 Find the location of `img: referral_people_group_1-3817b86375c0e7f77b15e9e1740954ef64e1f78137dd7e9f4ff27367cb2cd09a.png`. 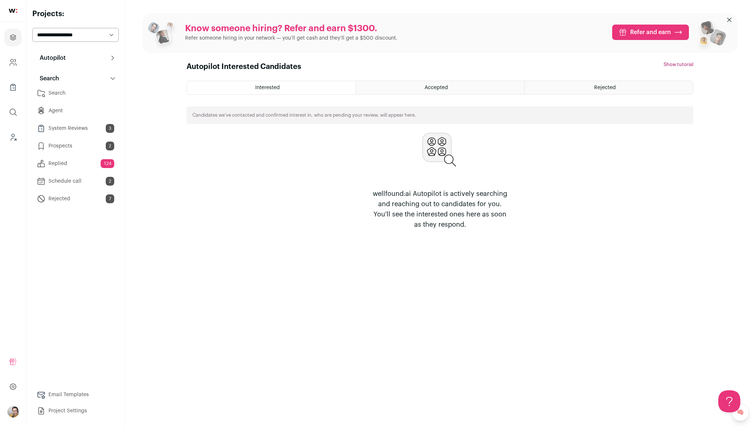

img: referral_people_group_1-3817b86375c0e7f77b15e9e1740954ef64e1f78137dd7e9f4ff27367cb2cd09a.png is located at coordinates (163, 35).